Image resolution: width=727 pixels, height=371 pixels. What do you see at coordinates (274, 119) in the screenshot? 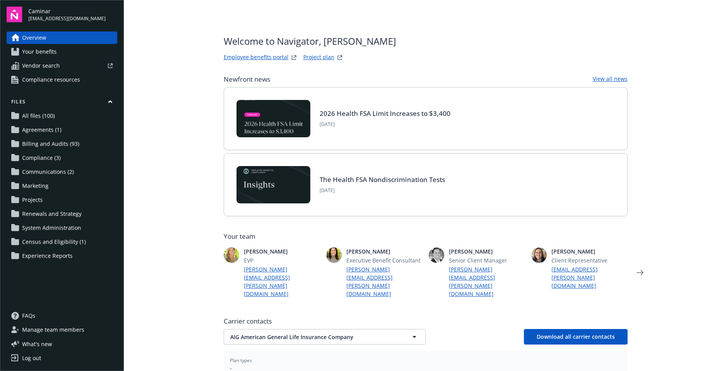
I see `img: BLOG-Card Image - Compliance - 2026 Health FSA Limit Increases to $3,400.jpg` at bounding box center [274, 119].